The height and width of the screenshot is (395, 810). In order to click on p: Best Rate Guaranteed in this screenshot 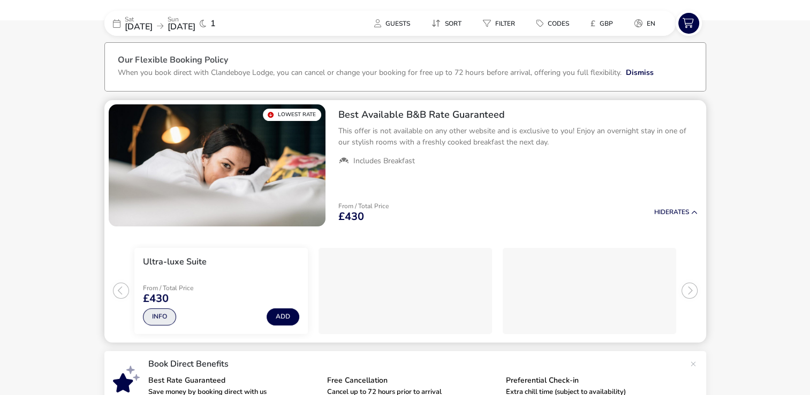, I will do `click(233, 381)`.